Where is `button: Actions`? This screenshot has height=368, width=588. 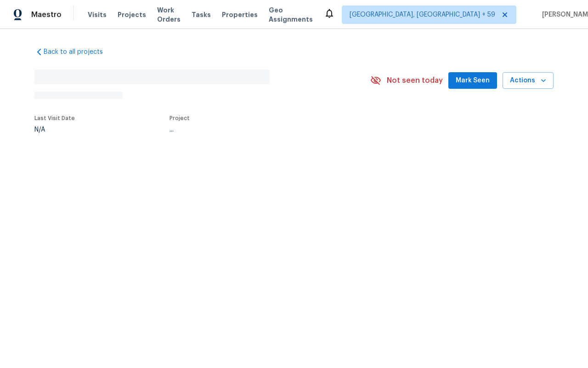
button: Actions is located at coordinates (528, 81).